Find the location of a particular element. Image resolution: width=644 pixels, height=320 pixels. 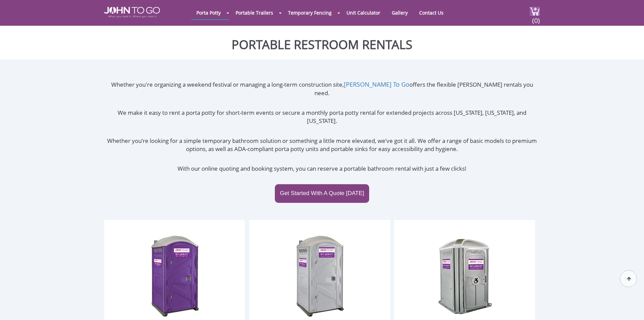

p: Whether you’re looking for a simple temporary bathroom solution or something a little more elevat... is located at coordinates (322, 145).